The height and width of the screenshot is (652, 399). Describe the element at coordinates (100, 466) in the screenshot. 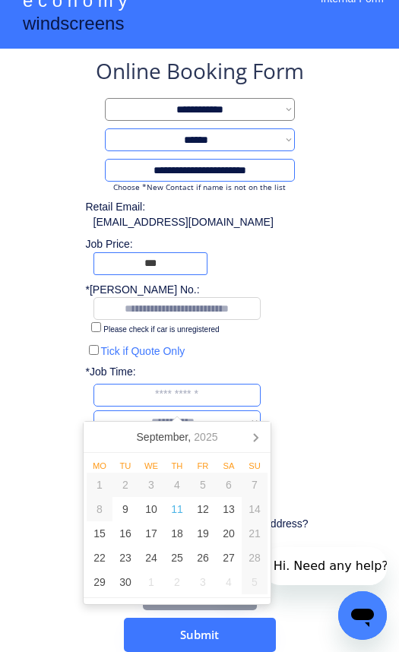

I see `div: Mo` at that location.